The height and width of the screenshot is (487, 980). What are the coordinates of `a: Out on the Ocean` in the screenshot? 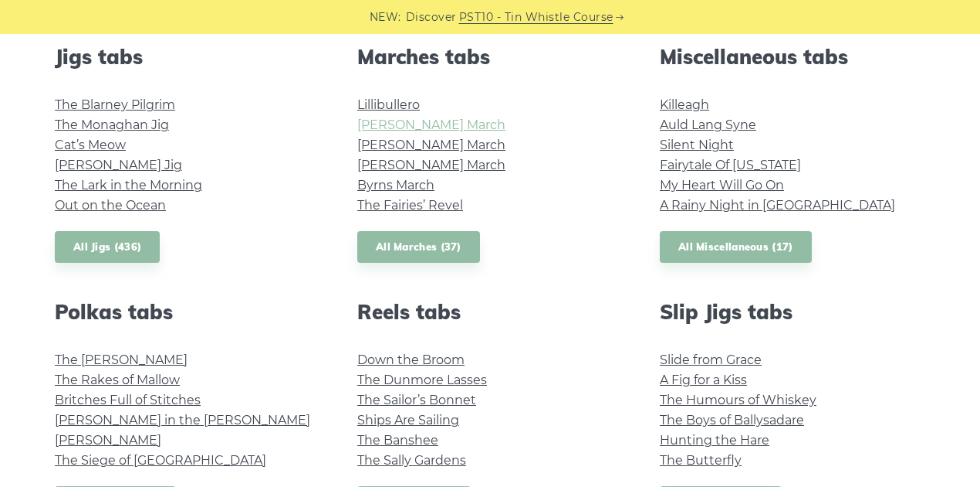 It's located at (111, 204).